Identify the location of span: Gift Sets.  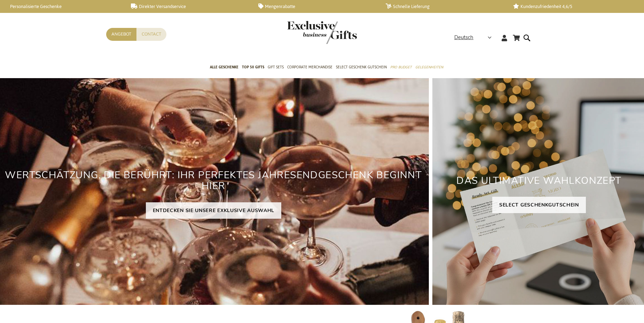
(276, 67).